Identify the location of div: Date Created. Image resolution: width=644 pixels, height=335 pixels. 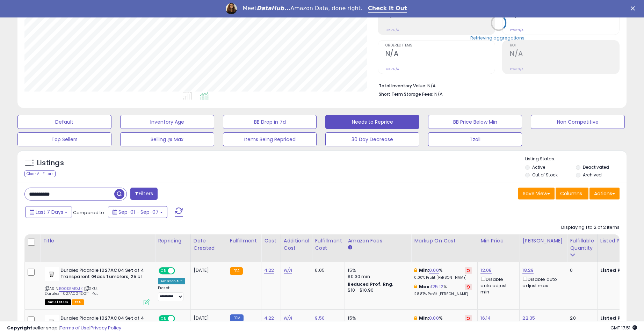
(208, 244).